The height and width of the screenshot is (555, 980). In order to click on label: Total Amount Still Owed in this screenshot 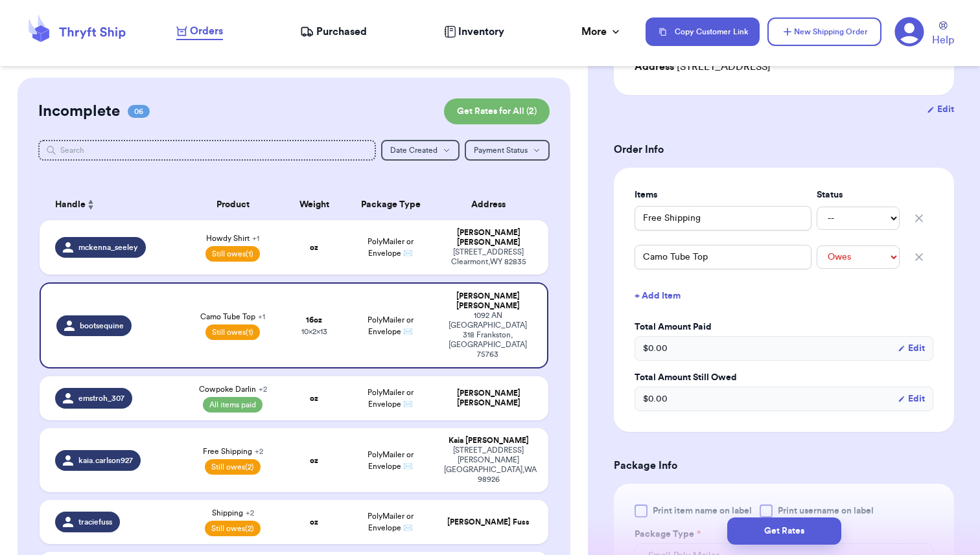, I will do `click(783, 378)`.